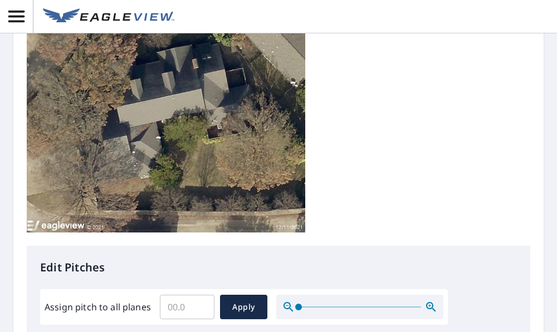 The image size is (557, 332). What do you see at coordinates (109, 17) in the screenshot?
I see `img: EV Logo` at bounding box center [109, 17].